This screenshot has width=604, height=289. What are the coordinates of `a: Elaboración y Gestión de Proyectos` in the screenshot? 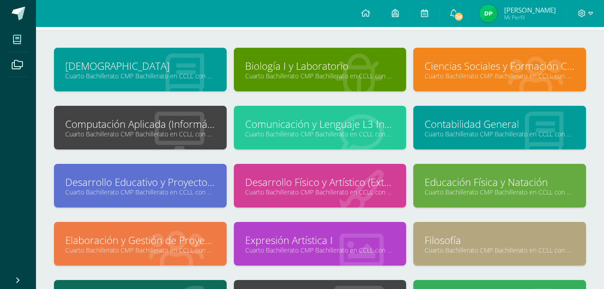 It's located at (140, 240).